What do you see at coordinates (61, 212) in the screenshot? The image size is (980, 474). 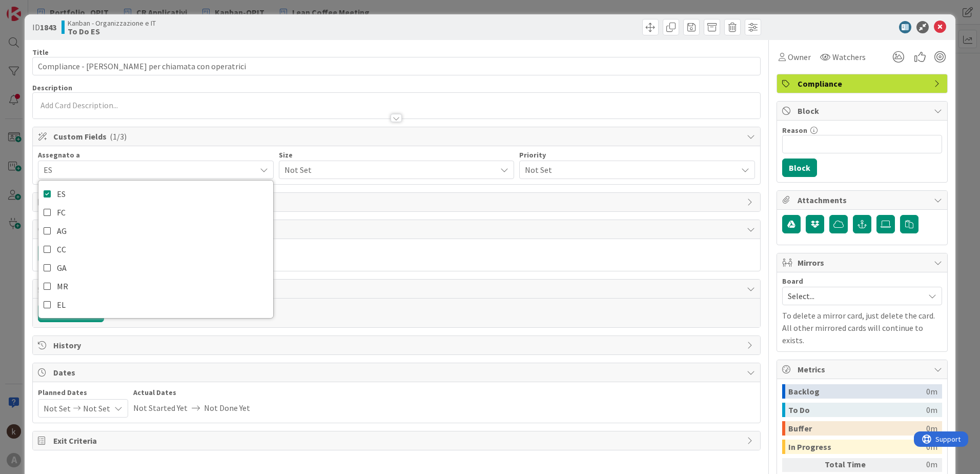 I see `span: FC` at bounding box center [61, 212].